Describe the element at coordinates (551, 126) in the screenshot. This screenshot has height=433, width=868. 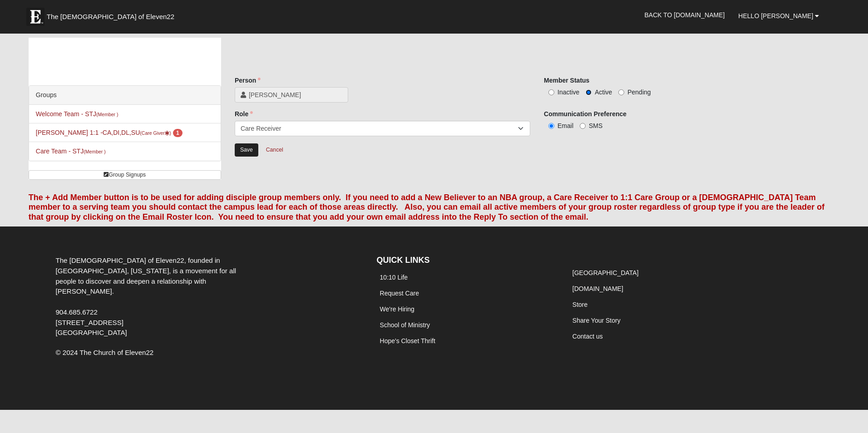
I see `input: Email` at that location.